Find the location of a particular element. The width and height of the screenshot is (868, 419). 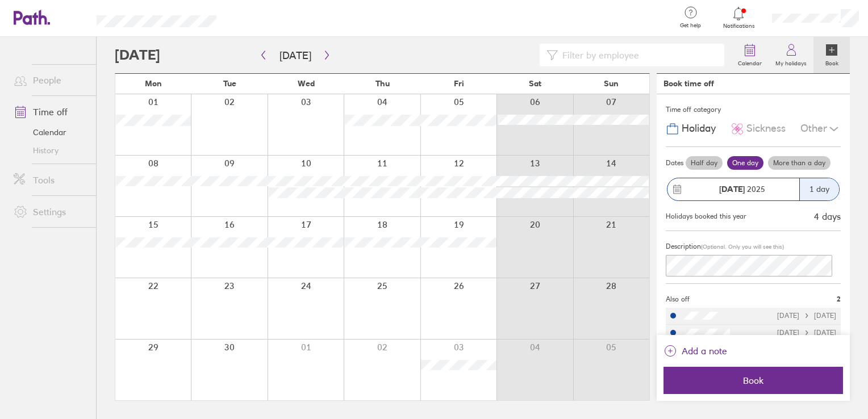

div: Other is located at coordinates (820, 128).